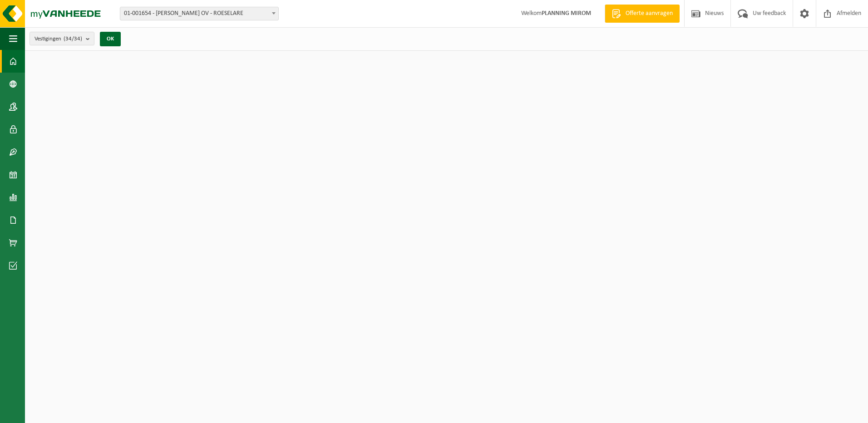 The image size is (868, 423). Describe the element at coordinates (641, 14) in the screenshot. I see `a: Offerte aanvragen` at that location.